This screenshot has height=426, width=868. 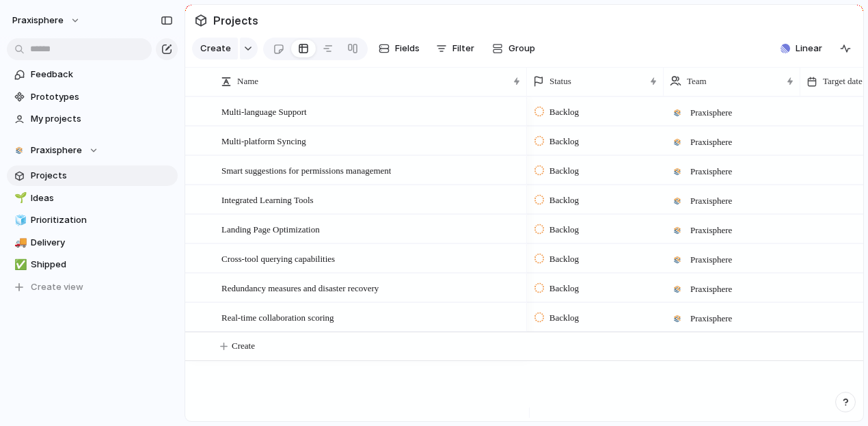 I want to click on span: Ideas, so click(x=102, y=198).